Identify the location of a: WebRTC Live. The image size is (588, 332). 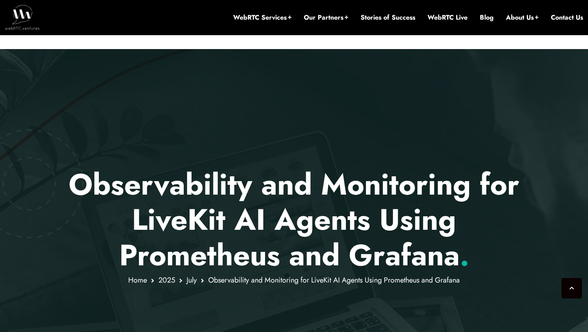
(448, 18).